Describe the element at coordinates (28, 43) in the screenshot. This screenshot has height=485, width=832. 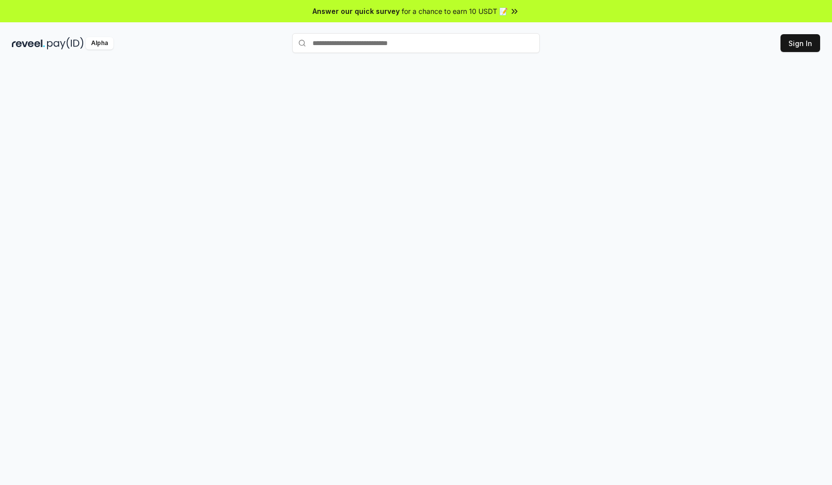
I see `img: reveel_dark` at that location.